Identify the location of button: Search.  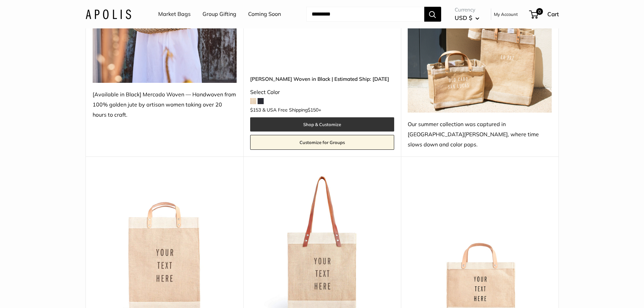
(433, 15).